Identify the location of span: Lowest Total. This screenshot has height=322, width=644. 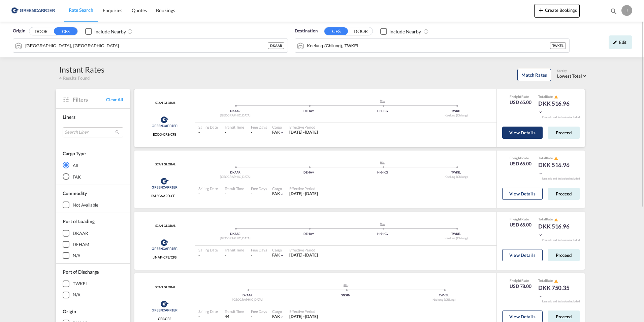
(570, 76).